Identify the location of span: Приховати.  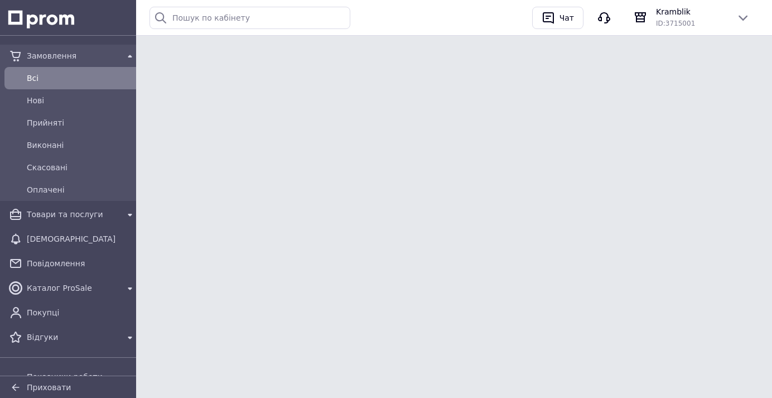
(49, 387).